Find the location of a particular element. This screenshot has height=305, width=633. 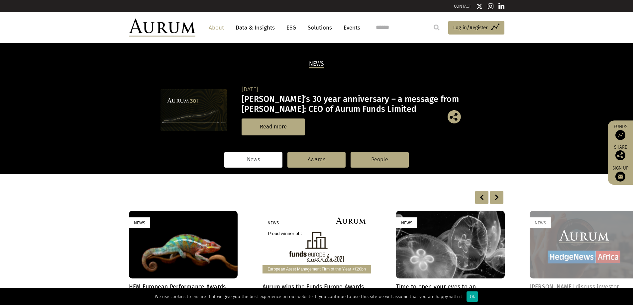

a: ESG is located at coordinates (291, 28).